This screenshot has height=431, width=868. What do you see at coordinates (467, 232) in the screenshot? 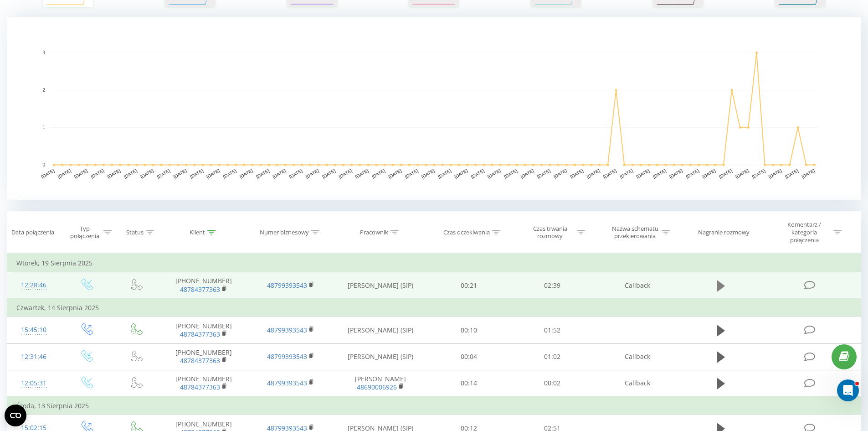
I see `div: Czas oczekiwania` at bounding box center [467, 232].